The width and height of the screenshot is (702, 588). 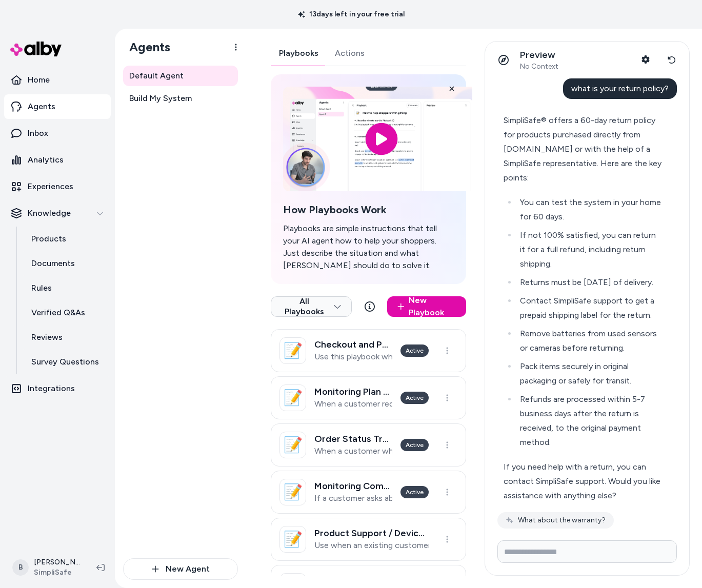 I want to click on img: alby Logo, so click(x=36, y=49).